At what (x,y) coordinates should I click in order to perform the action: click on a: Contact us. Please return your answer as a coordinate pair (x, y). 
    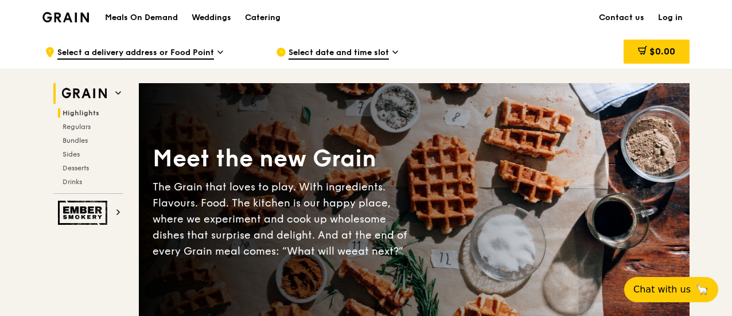
    Looking at the image, I should click on (621, 18).